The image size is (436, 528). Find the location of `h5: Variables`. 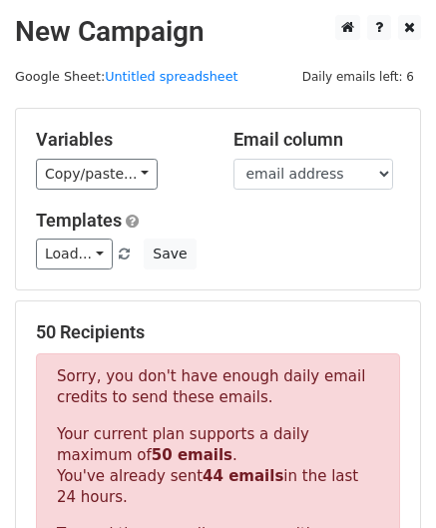

h5: Variables is located at coordinates (120, 140).